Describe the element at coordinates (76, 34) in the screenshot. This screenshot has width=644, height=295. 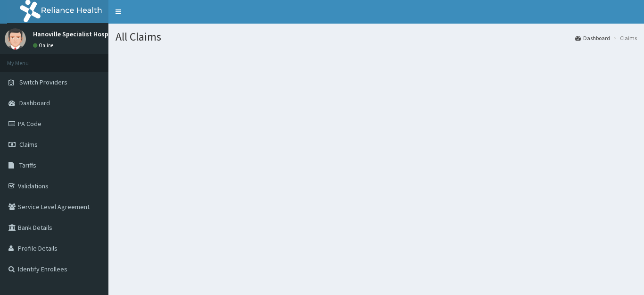
I see `p: Hanoville Specialist Hospital` at that location.